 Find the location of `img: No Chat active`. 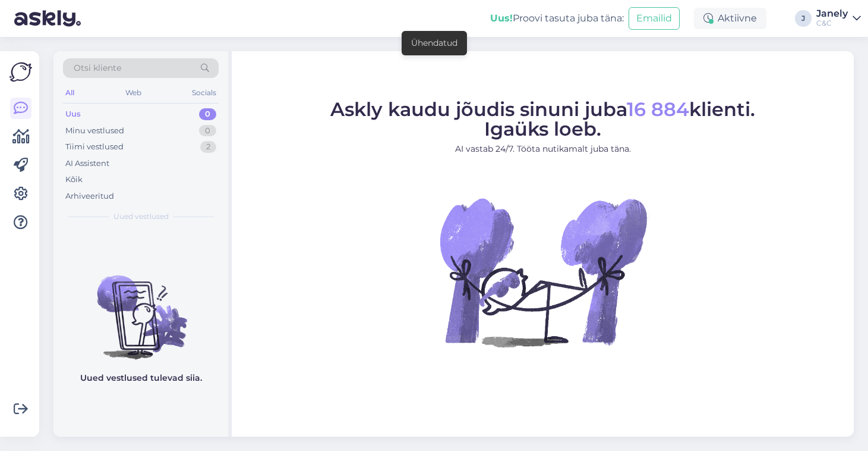

img: No Chat active is located at coordinates (543, 272).